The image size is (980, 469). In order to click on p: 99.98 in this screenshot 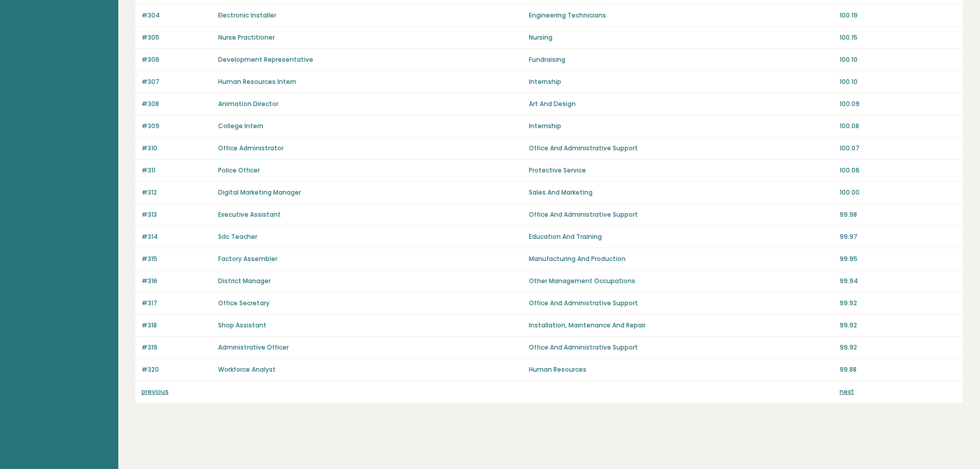, I will do `click(898, 215)`.